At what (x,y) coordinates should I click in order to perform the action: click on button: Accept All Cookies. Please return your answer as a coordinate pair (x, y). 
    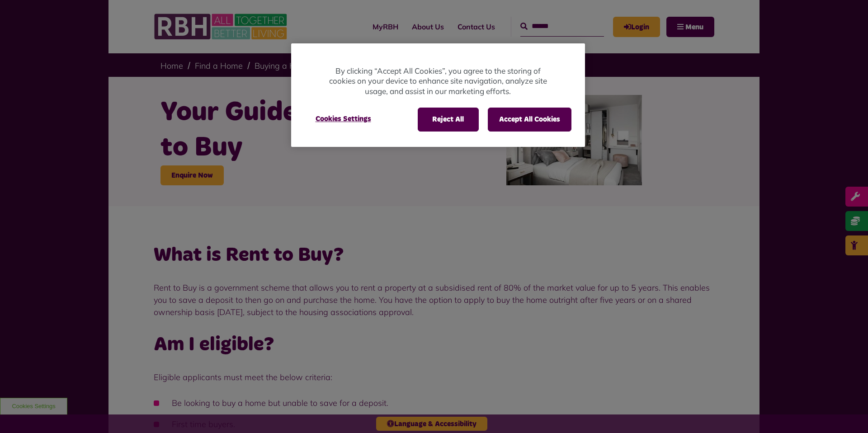
    Looking at the image, I should click on (530, 120).